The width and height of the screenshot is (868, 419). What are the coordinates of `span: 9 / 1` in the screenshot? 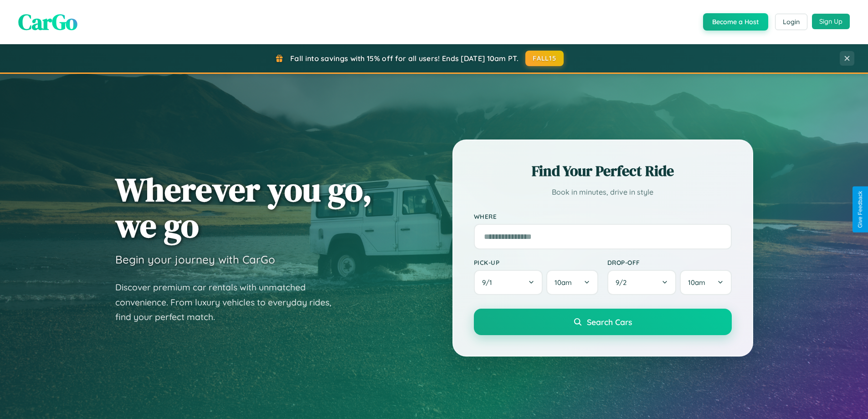 It's located at (490, 282).